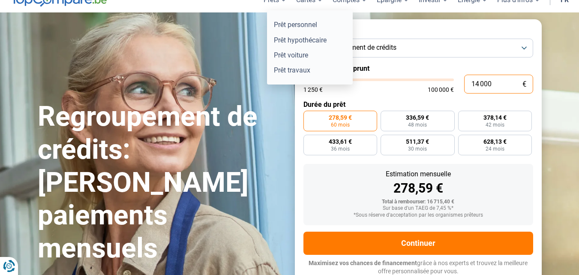 The height and width of the screenshot is (275, 579). Describe the element at coordinates (441, 90) in the screenshot. I see `span: 100 000 €` at that location.